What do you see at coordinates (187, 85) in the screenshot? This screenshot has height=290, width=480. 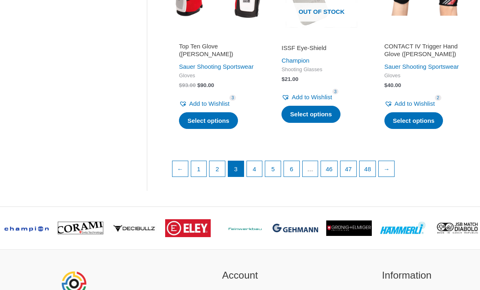 I see `bdi: 93.00` at bounding box center [187, 85].